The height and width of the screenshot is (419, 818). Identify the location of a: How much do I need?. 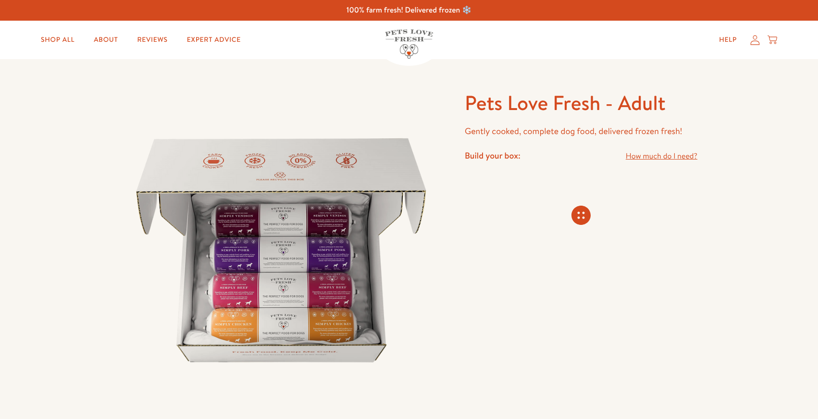
(661, 156).